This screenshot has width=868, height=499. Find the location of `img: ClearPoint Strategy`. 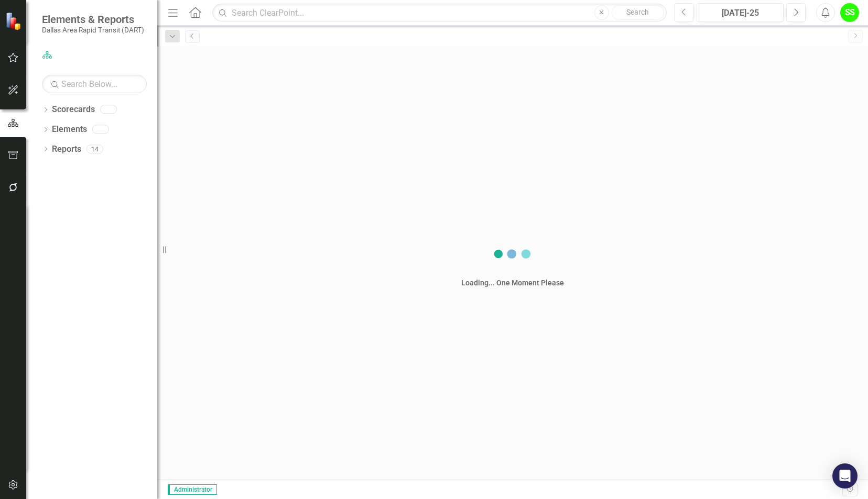

img: ClearPoint Strategy is located at coordinates (14, 21).